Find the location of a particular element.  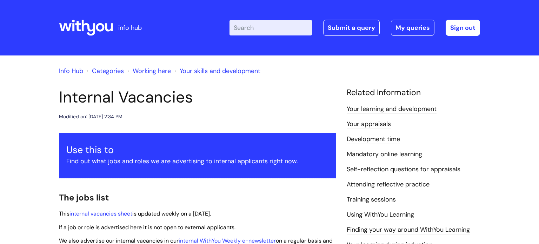

input: Search is located at coordinates (271, 28).